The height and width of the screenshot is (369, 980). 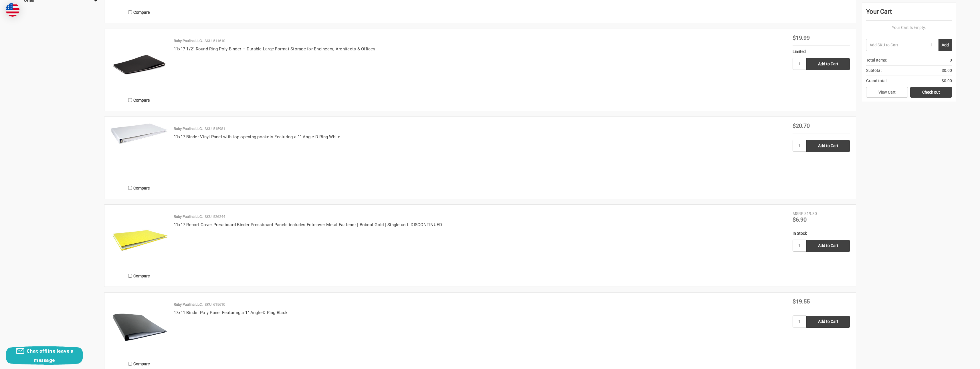 I want to click on a: View Cart, so click(x=886, y=93).